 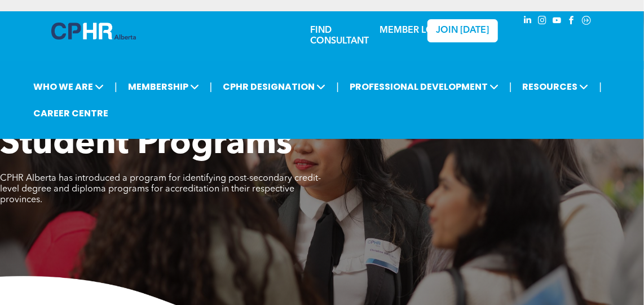 What do you see at coordinates (424, 86) in the screenshot?
I see `span: PROFESSIONAL DEVELOPMENT` at bounding box center [424, 86].